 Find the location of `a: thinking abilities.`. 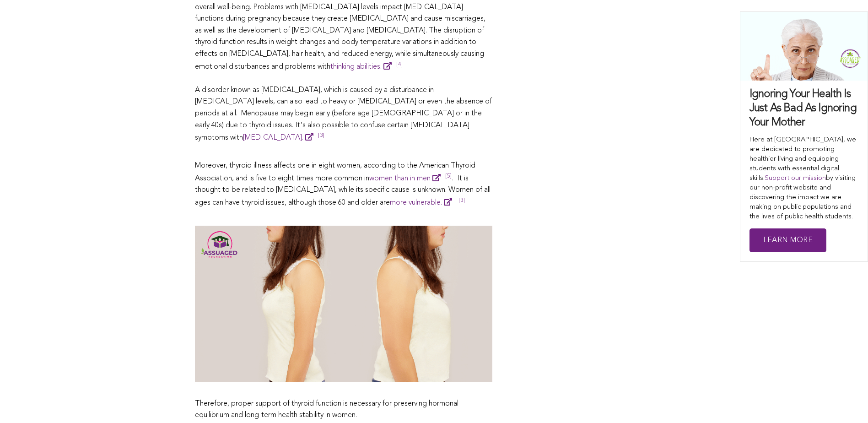

a: thinking abilities. is located at coordinates (363, 67).